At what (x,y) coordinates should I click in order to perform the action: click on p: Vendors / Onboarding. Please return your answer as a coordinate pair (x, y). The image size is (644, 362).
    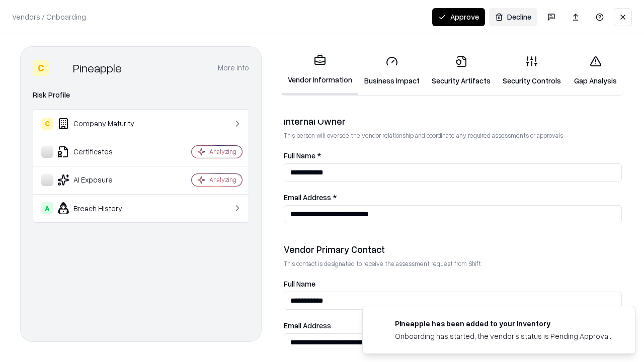
    Looking at the image, I should click on (48, 17).